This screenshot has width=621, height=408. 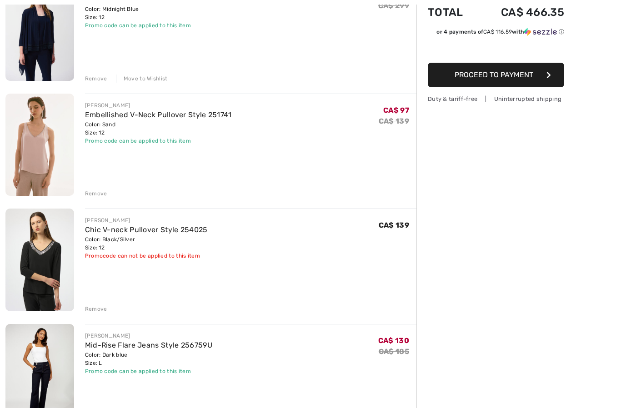 What do you see at coordinates (541, 32) in the screenshot?
I see `img: Sezzle` at bounding box center [541, 32].